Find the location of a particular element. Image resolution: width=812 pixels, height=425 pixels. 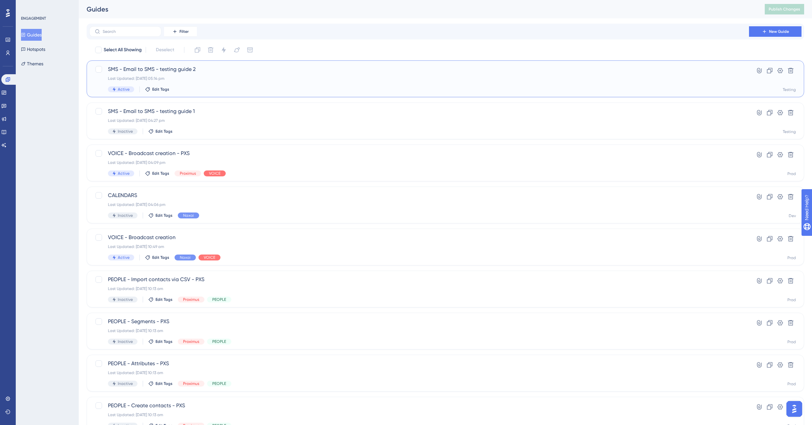

span: PEOPLE - Segments - PXS is located at coordinates (419, 321).